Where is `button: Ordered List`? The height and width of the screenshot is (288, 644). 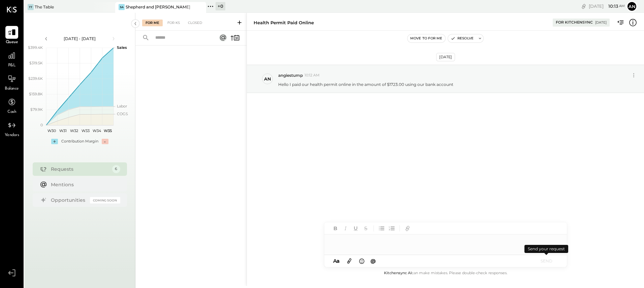
button: Ordered List is located at coordinates (392, 229).